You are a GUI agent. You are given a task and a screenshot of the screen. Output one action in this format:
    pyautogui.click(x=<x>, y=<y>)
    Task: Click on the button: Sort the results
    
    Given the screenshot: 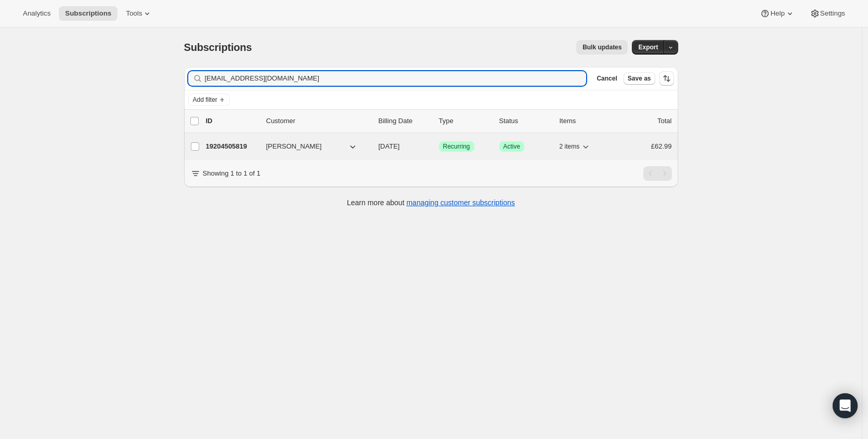 What is the action you would take?
    pyautogui.click(x=667, y=79)
    